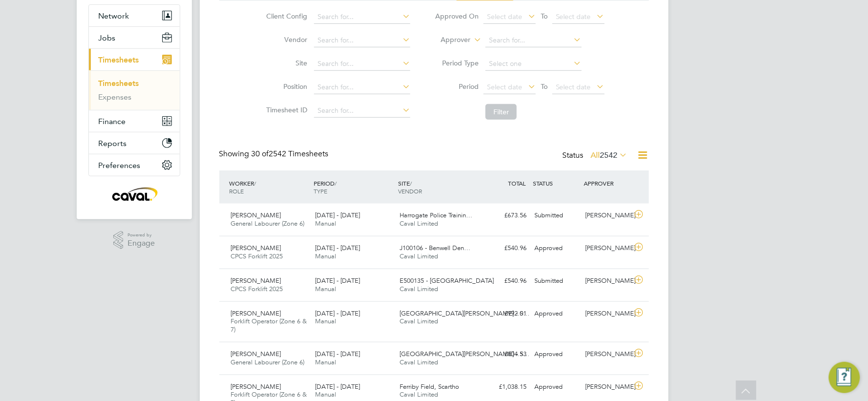  What do you see at coordinates (269, 187) in the screenshot?
I see `div: WORKER` at bounding box center [269, 187].